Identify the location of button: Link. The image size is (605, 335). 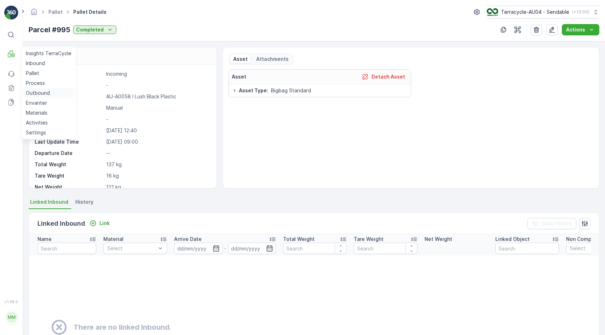
(99, 223).